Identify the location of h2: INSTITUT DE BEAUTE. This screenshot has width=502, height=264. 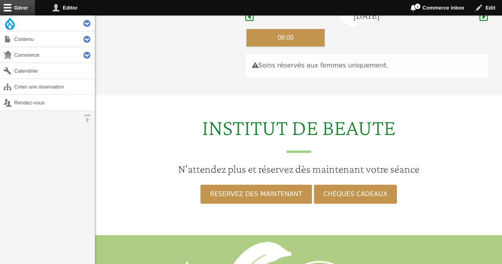
(298, 133).